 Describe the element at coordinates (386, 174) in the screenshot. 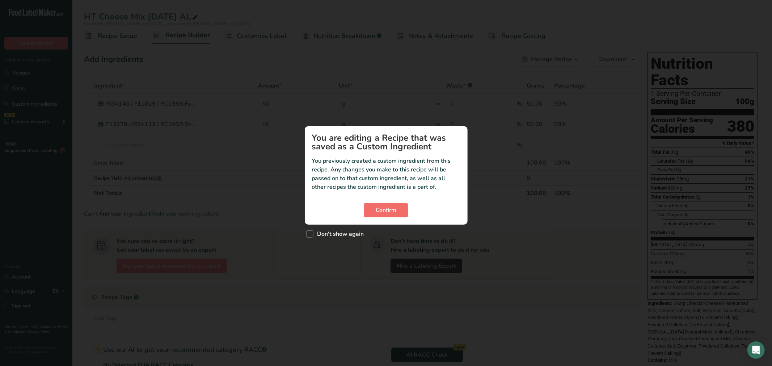

I see `p: You previously created a custom ingredient from this recipe. Any changes you make to this recipe ...` at that location.